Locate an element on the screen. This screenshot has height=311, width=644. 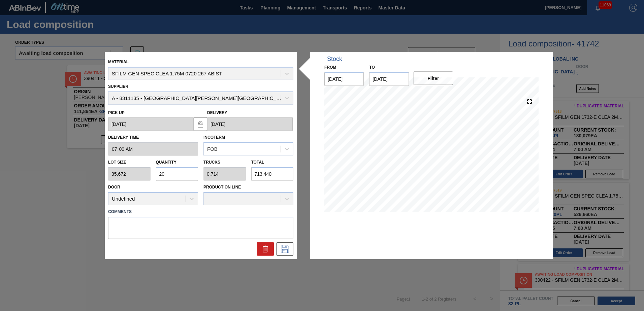
label: Production Line is located at coordinates (222, 187).